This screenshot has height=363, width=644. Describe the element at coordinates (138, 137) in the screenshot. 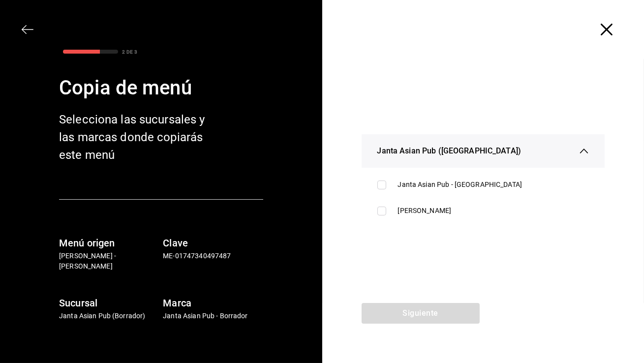

I see `div: Selecciona las sucursales y las marcas donde copiarás este menú` at that location.